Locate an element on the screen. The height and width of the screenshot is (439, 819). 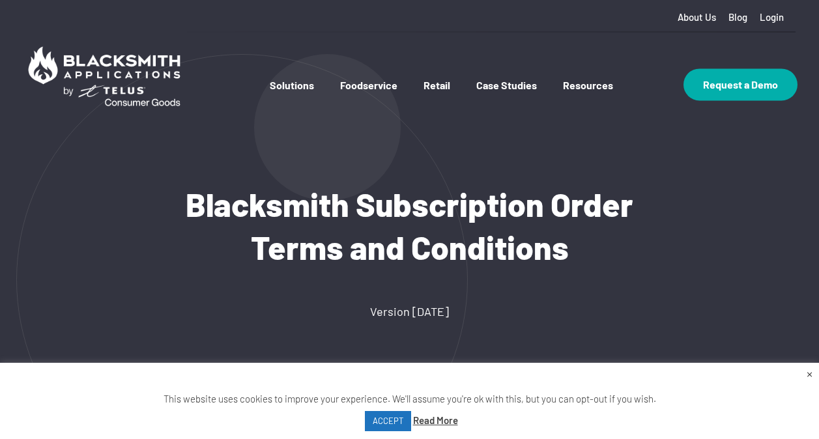
a: Blog is located at coordinates (738, 17).